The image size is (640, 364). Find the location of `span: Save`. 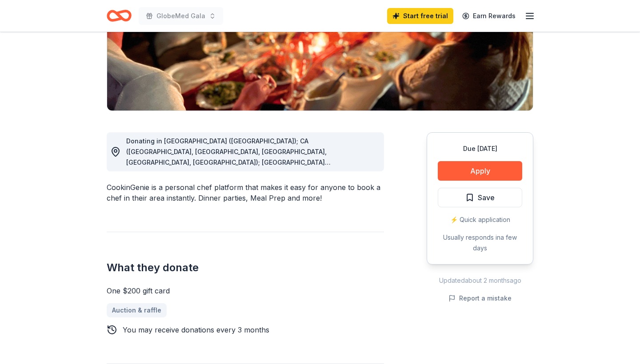

span: Save is located at coordinates (486, 198).